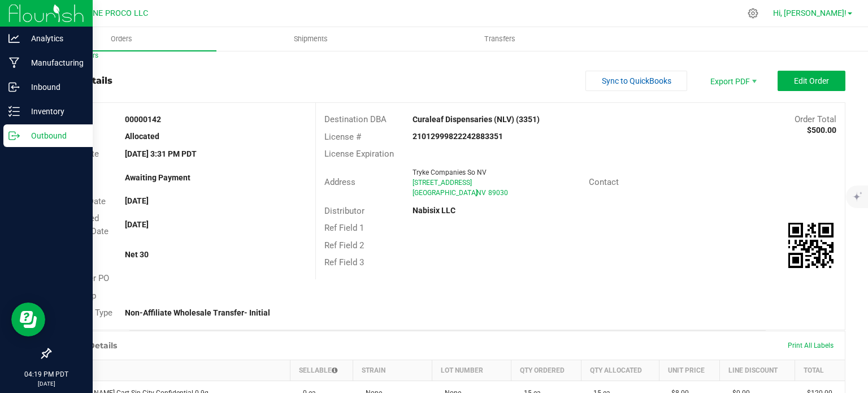 The height and width of the screenshot is (393, 868). I want to click on span: Contact, so click(604, 182).